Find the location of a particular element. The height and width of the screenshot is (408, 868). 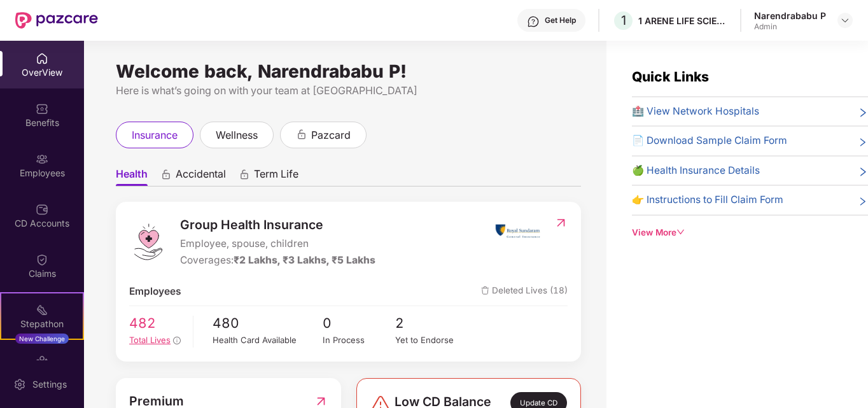

span: Group Health Insurance is located at coordinates (278, 225).